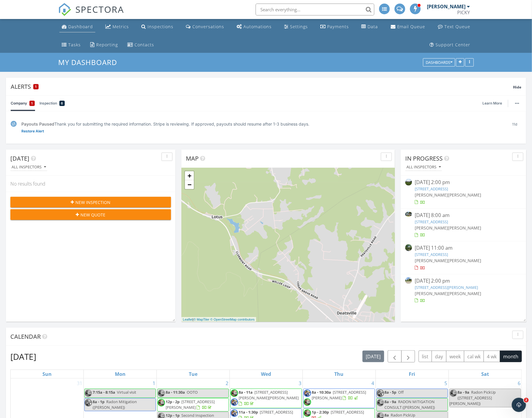 The image size is (532, 418). Describe the element at coordinates (455, 356) in the screenshot. I see `button: week` at that location.